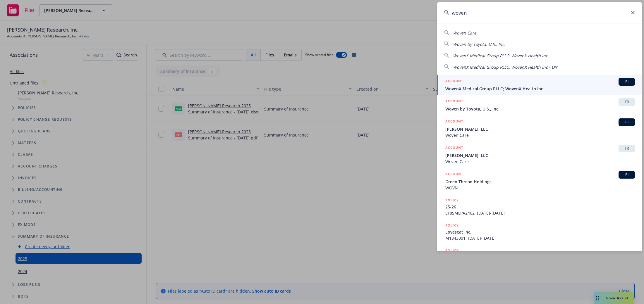 The width and height of the screenshot is (644, 304). What do you see at coordinates (540, 257) in the screenshot?
I see `a: POLICY` at bounding box center [540, 257].